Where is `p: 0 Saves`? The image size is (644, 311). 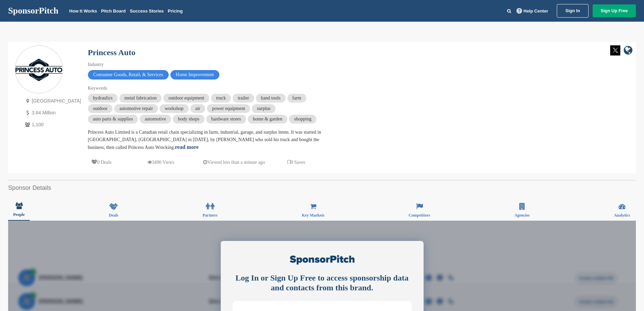
p: 0 Saves is located at coordinates (296, 162).